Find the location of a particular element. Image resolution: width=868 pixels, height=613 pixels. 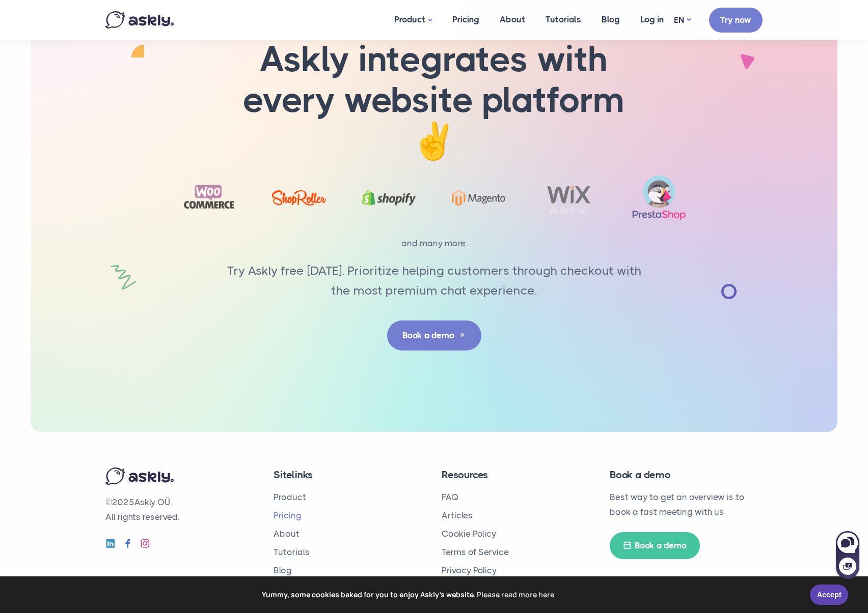

img: prestashop is located at coordinates (658, 198).